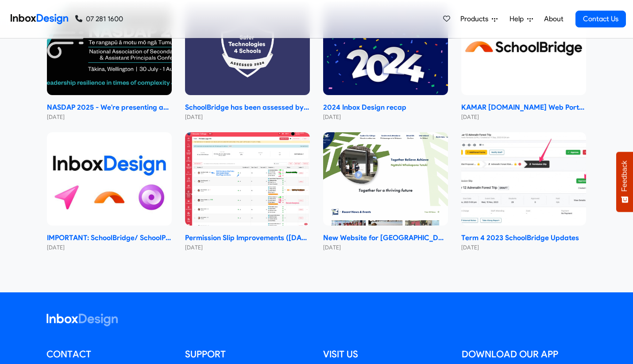 The width and height of the screenshot is (633, 364). What do you see at coordinates (386, 354) in the screenshot?
I see `h5: Visit us` at bounding box center [386, 354].